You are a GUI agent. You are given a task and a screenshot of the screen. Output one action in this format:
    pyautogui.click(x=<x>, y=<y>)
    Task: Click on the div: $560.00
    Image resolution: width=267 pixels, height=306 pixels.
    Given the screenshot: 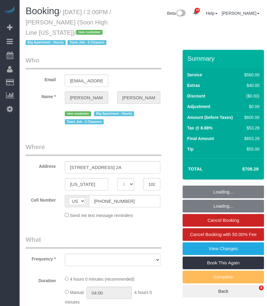 What is the action you would take?
    pyautogui.click(x=251, y=75)
    